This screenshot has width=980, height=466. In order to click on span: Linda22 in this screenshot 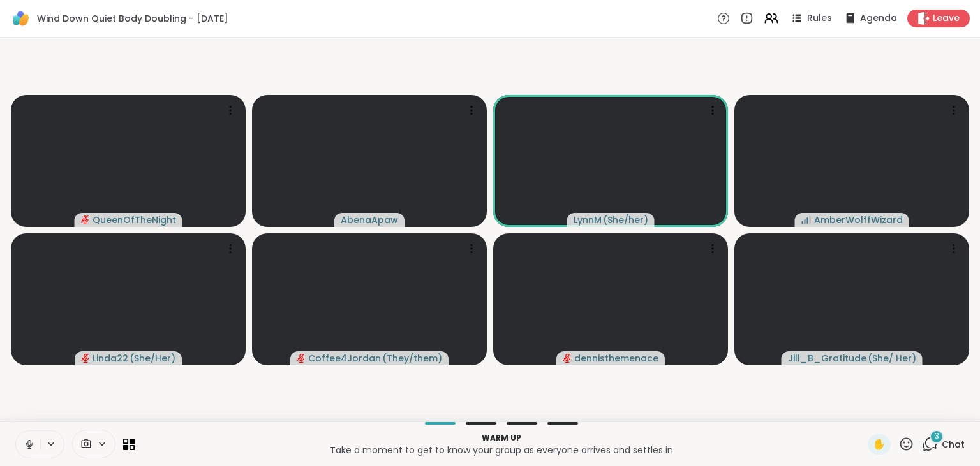, I will do `click(111, 358)`.